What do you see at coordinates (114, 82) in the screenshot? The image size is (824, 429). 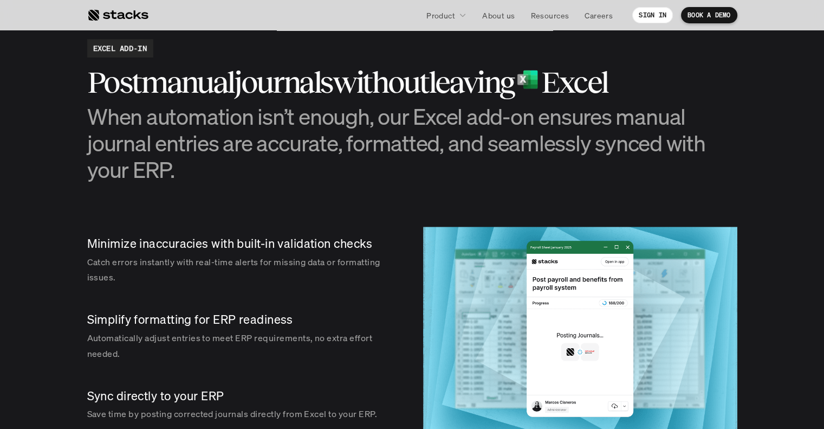 I see `h2: Post` at bounding box center [114, 82].